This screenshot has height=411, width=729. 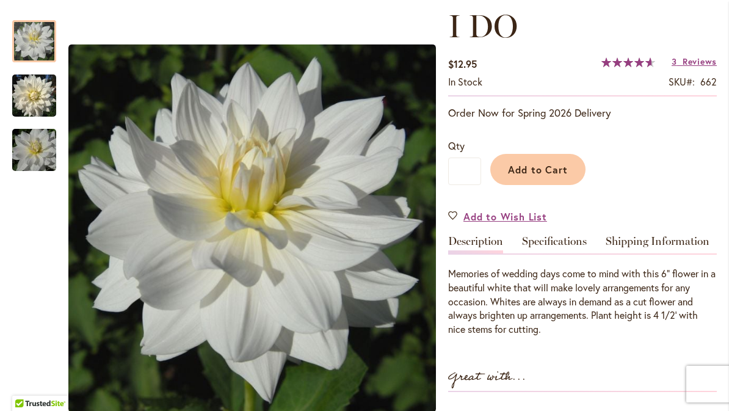 What do you see at coordinates (34, 95) in the screenshot?
I see `img: I DO` at bounding box center [34, 95].